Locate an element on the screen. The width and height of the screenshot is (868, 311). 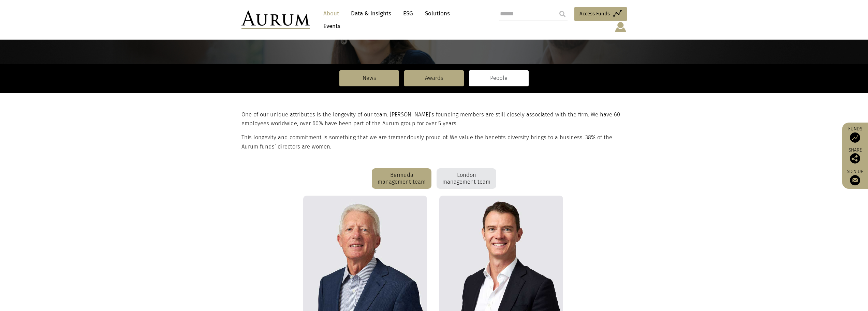
a: Funds is located at coordinates (855, 134).